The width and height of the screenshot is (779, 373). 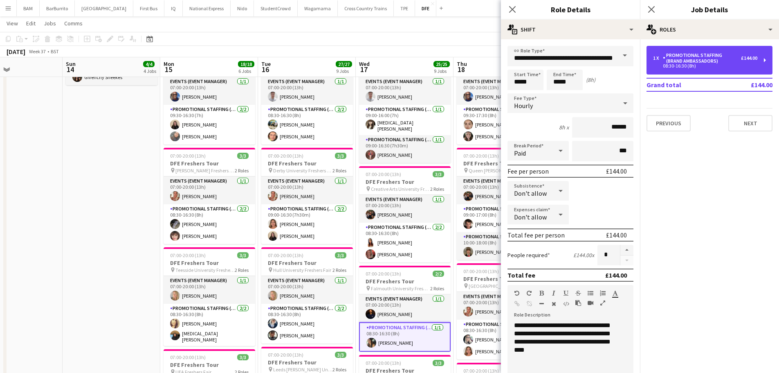 What do you see at coordinates (705, 66) in the screenshot?
I see `div: 08:30-16:30 (8h)` at bounding box center [705, 66].